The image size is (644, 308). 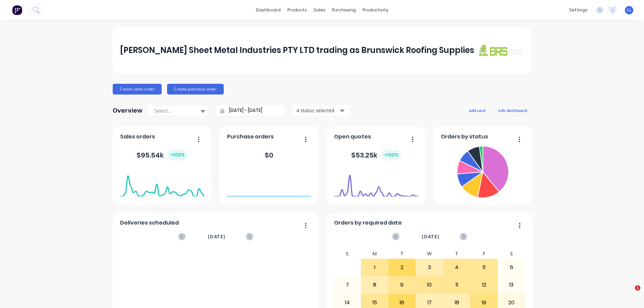 What do you see at coordinates (195, 89) in the screenshot?
I see `button: Create purchase order` at bounding box center [195, 89].